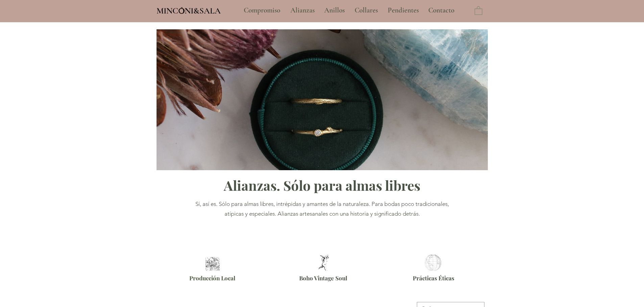  I want to click on span: MINCONI&SALA, so click(188, 11).